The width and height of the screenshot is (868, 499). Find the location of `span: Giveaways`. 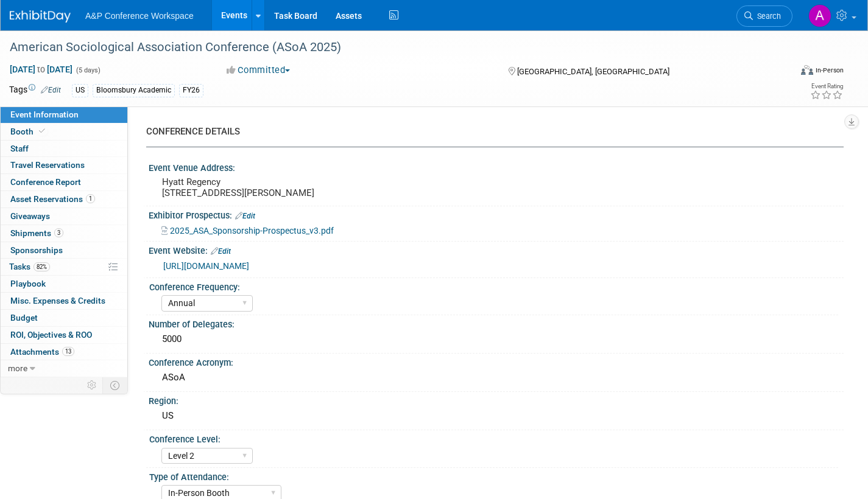

span: Giveaways is located at coordinates (30, 216).